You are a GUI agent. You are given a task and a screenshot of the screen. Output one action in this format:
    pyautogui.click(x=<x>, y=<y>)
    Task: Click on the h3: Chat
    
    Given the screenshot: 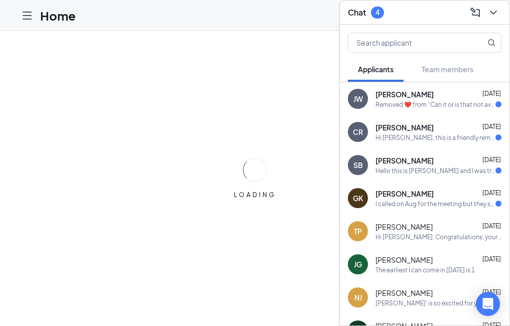 What is the action you would take?
    pyautogui.click(x=357, y=13)
    